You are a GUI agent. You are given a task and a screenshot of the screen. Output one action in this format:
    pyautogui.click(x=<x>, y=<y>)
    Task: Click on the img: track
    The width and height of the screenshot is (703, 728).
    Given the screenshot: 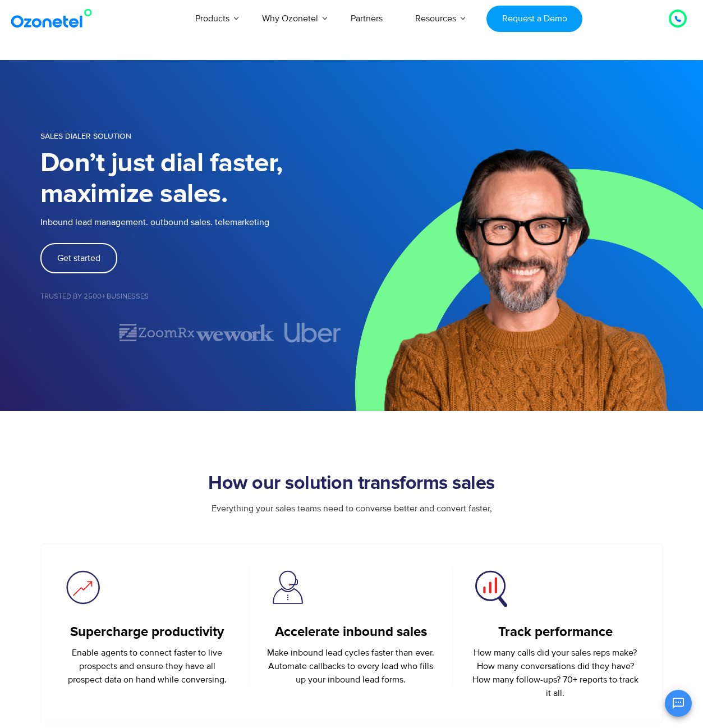 What is the action you would take?
    pyautogui.click(x=491, y=587)
    